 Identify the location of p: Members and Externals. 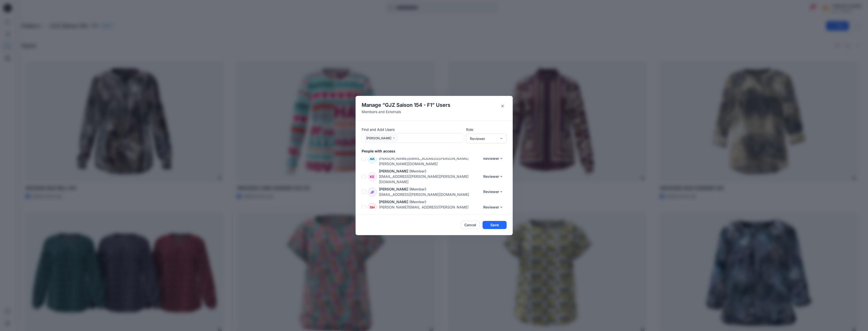
(406, 111).